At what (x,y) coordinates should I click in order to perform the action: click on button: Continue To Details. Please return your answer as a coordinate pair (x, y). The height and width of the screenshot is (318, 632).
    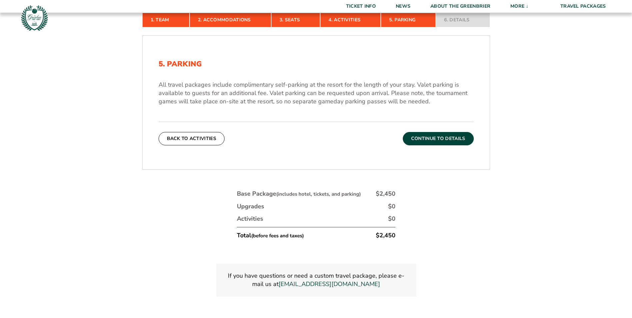
    Looking at the image, I should click on (438, 139).